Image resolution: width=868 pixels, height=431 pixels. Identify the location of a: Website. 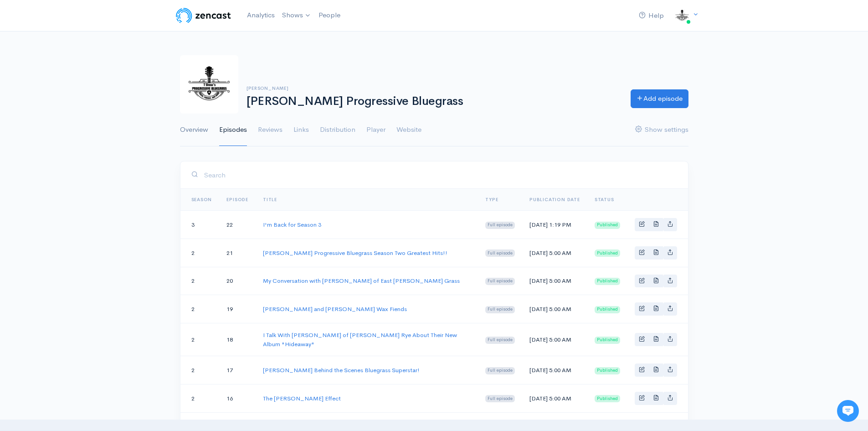
(409, 130).